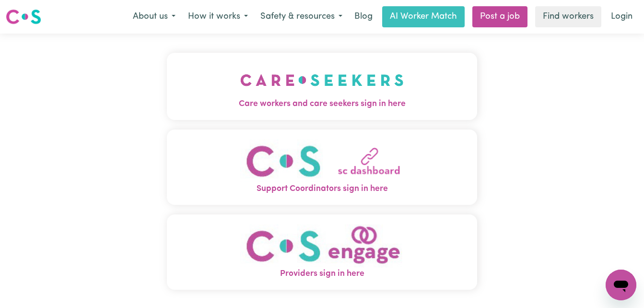 The height and width of the screenshot is (308, 644). Describe the element at coordinates (154, 17) in the screenshot. I see `button: About us` at that location.